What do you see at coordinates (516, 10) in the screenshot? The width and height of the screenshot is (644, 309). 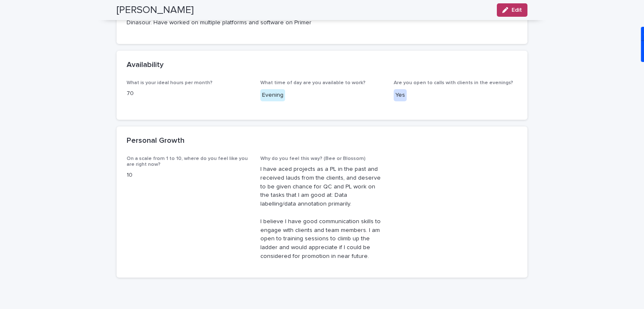 I see `span: Edit` at bounding box center [516, 10].